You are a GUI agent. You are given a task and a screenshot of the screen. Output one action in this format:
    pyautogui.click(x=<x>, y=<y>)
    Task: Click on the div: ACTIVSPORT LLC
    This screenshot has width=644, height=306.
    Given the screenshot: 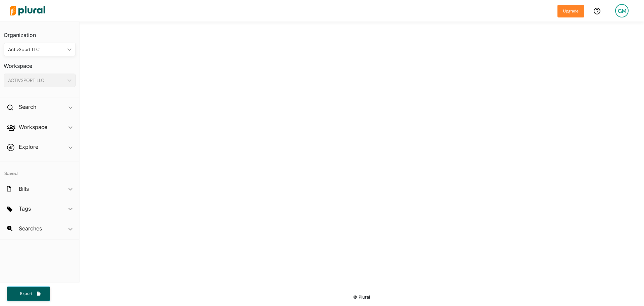 What is the action you would take?
    pyautogui.click(x=36, y=80)
    